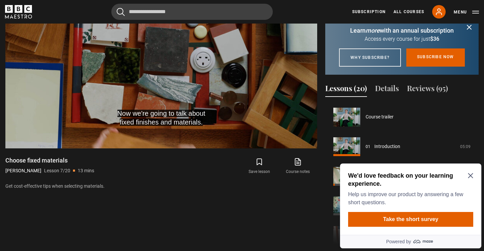 This screenshot has width=484, height=251. Describe the element at coordinates (346, 90) in the screenshot. I see `button: Lessons (20)` at that location.